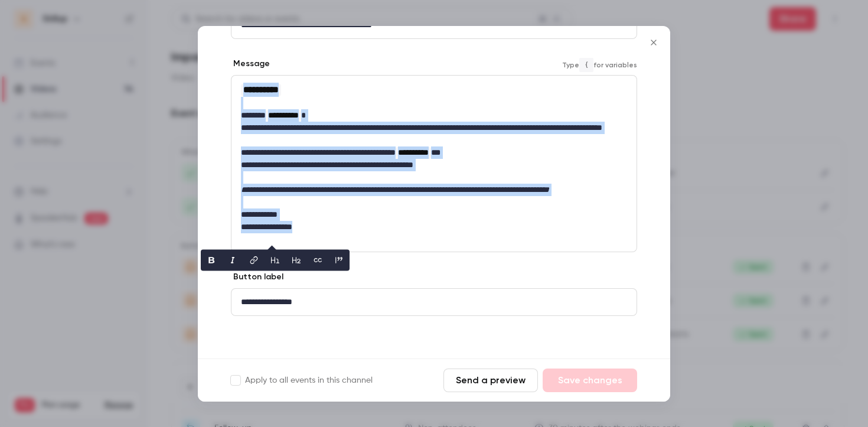 The image size is (868, 427). I want to click on button: link, so click(254, 260).